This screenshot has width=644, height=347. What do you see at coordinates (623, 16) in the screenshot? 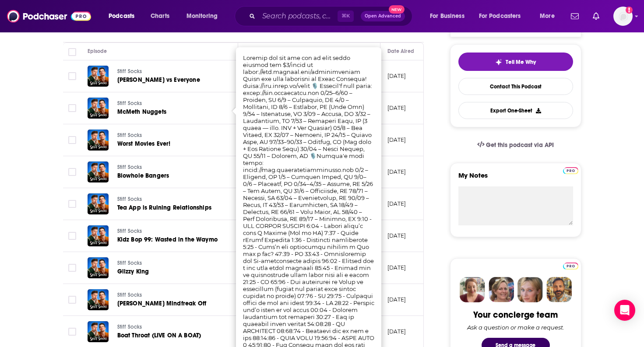
I see `img: User Profile` at bounding box center [623, 16].